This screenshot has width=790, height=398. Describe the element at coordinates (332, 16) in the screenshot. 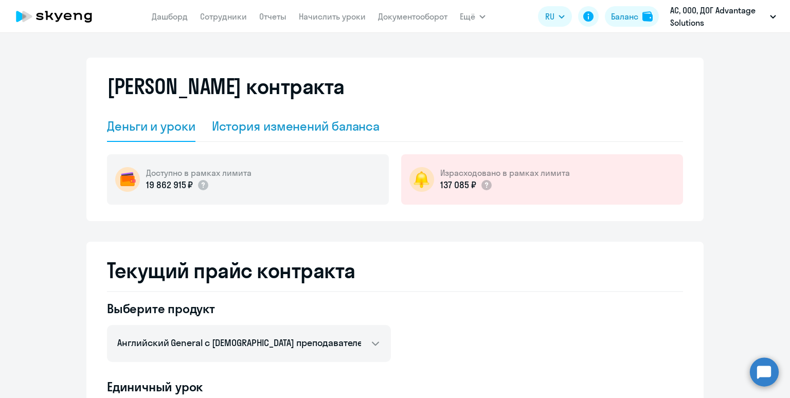

I see `a: Начислить уроки` at that location.